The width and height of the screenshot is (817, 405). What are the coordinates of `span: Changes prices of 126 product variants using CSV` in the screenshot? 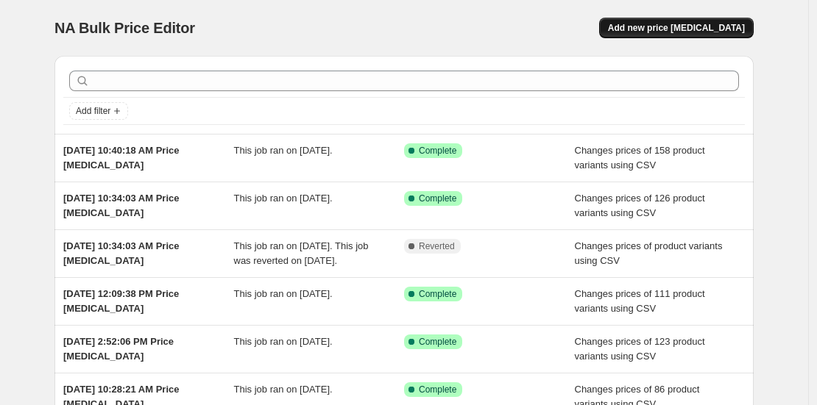 It's located at (640, 205).